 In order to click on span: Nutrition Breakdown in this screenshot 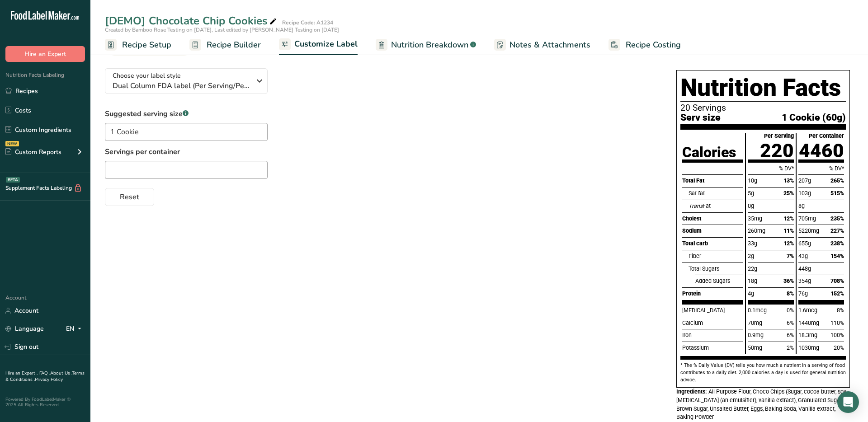, I will do `click(429, 45)`.